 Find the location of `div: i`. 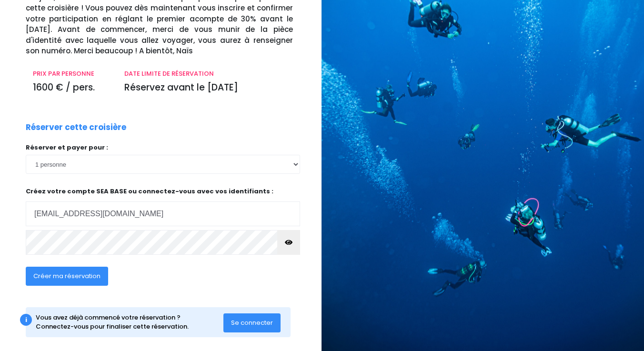

div: i is located at coordinates (26, 320).